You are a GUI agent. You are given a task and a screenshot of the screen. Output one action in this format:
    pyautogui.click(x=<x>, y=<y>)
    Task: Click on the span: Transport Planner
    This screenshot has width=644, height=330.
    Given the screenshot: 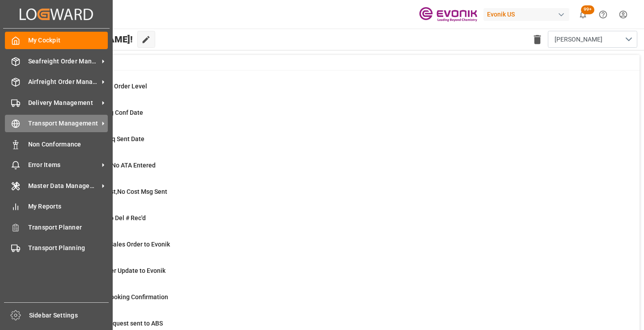 What is the action you would take?
    pyautogui.click(x=68, y=228)
    